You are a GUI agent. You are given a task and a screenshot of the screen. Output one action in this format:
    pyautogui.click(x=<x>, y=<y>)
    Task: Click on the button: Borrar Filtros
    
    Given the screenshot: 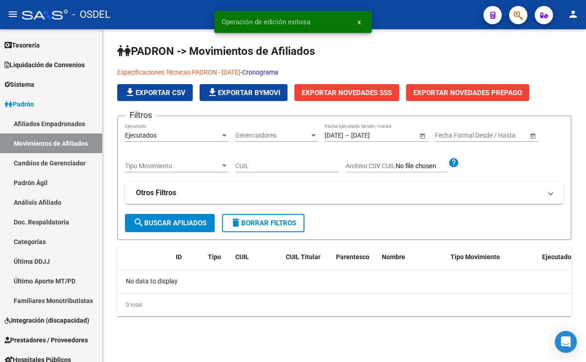 What is the action you would take?
    pyautogui.click(x=263, y=223)
    